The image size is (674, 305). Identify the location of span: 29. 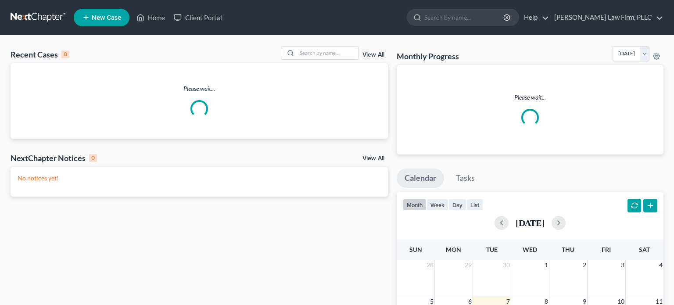
(468, 265).